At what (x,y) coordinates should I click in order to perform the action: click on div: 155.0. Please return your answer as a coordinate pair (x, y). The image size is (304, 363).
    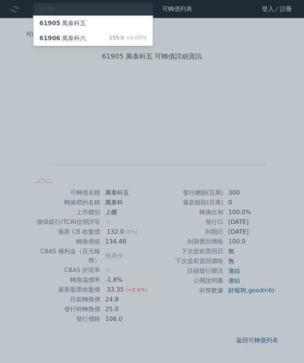
    Looking at the image, I should click on (128, 38).